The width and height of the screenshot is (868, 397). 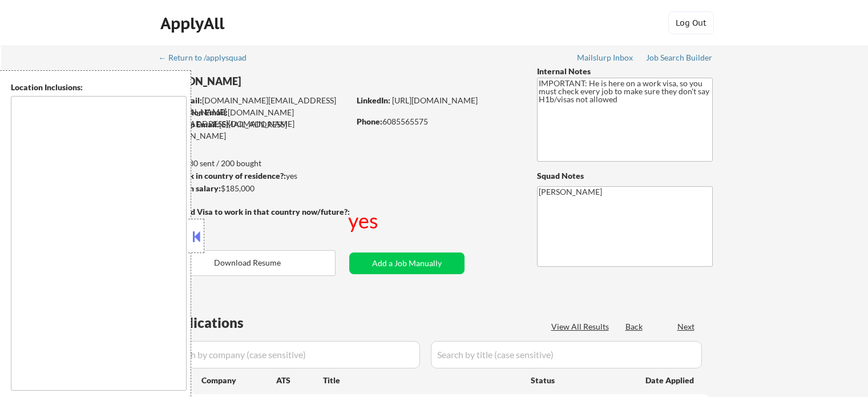 I want to click on div: Company, so click(x=238, y=380).